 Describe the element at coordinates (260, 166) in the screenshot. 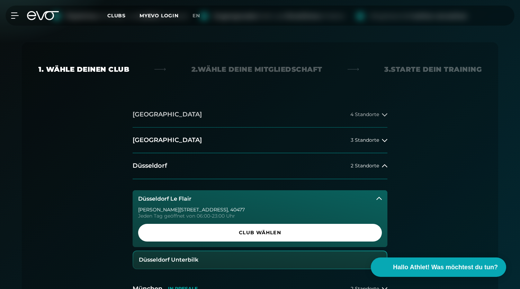

I see `button: Düsseldorf2 Standorte` at that location.